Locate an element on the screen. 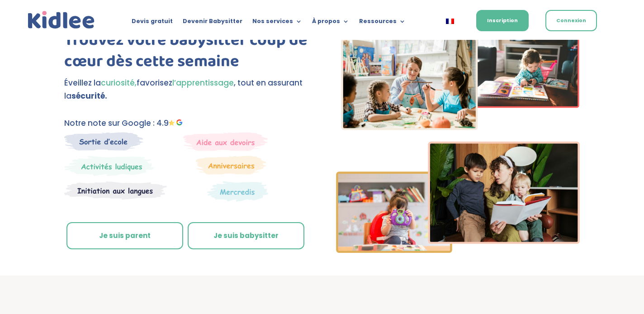 This screenshot has width=644, height=314. p: Notre note sur Google : 4.9 is located at coordinates (186, 123).